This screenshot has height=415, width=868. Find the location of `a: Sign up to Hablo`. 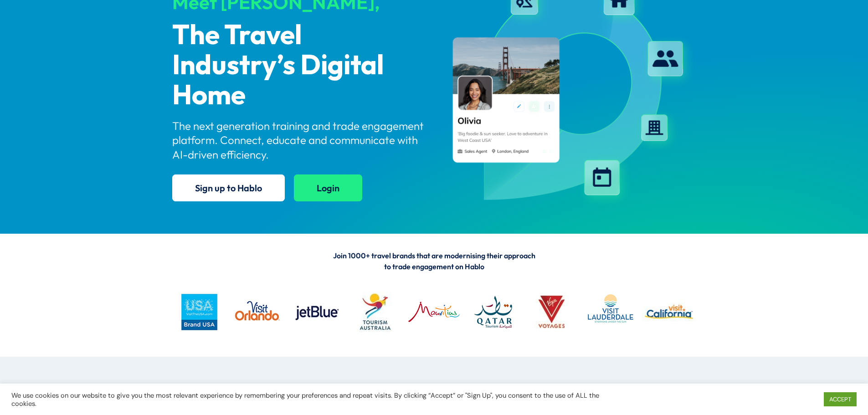

a: Sign up to Hablo is located at coordinates (228, 188).